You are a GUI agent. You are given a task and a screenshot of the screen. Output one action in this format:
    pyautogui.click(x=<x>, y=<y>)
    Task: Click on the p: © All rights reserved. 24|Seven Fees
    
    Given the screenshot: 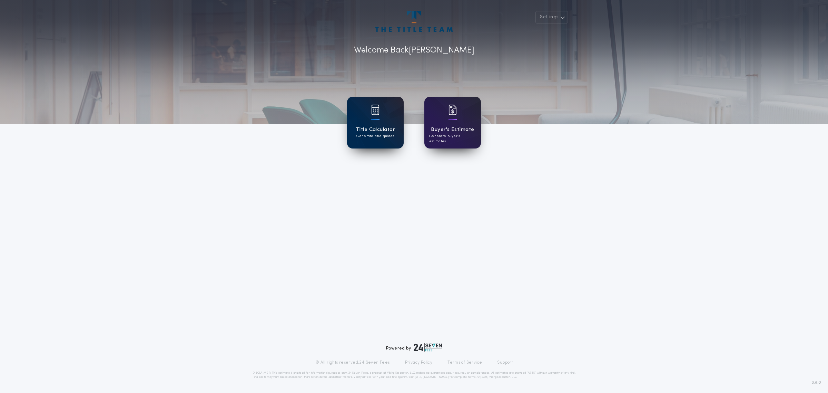 What is the action you would take?
    pyautogui.click(x=353, y=362)
    